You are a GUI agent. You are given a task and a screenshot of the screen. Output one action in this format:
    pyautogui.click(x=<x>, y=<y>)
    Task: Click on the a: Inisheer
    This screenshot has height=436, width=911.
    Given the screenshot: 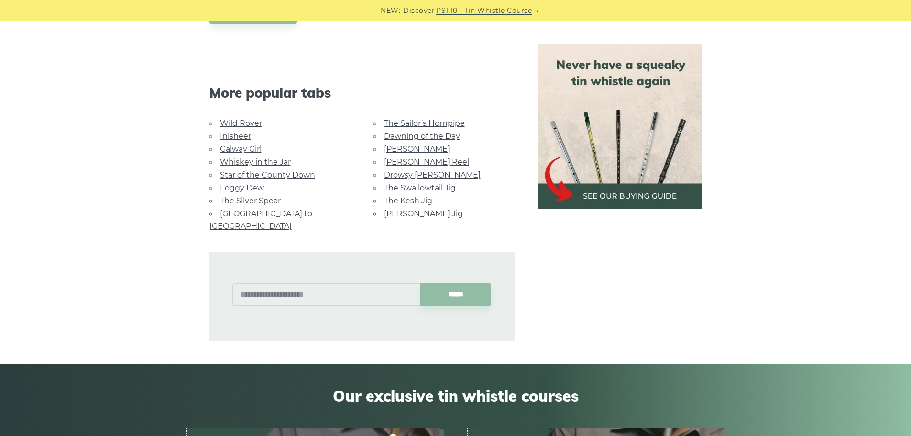 What is the action you would take?
    pyautogui.click(x=235, y=136)
    